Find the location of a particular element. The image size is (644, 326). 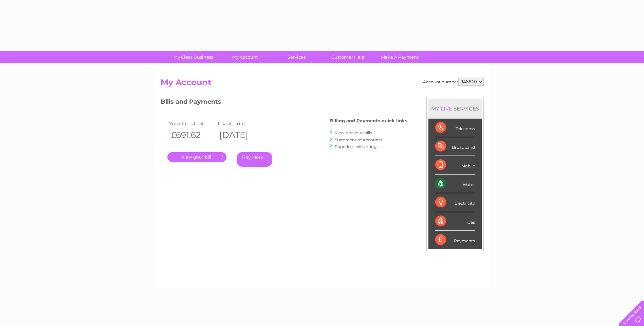

a: Statement of Accounts is located at coordinates (358, 139).